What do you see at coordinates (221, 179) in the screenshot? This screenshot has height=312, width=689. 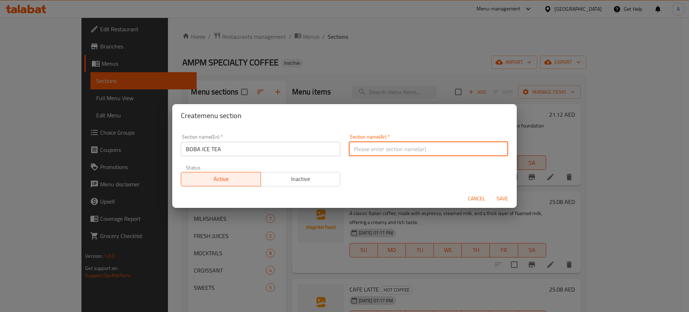 I see `span: Active` at bounding box center [221, 179].